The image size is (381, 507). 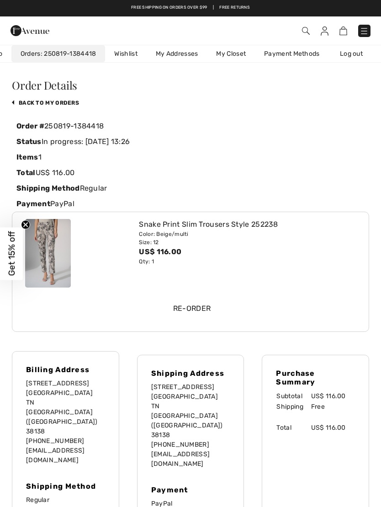 What do you see at coordinates (48, 253) in the screenshot?
I see `img: joseph-ribkoff-pants-beige-multi_252238_1_63a5_search.jpg` at bounding box center [48, 253].